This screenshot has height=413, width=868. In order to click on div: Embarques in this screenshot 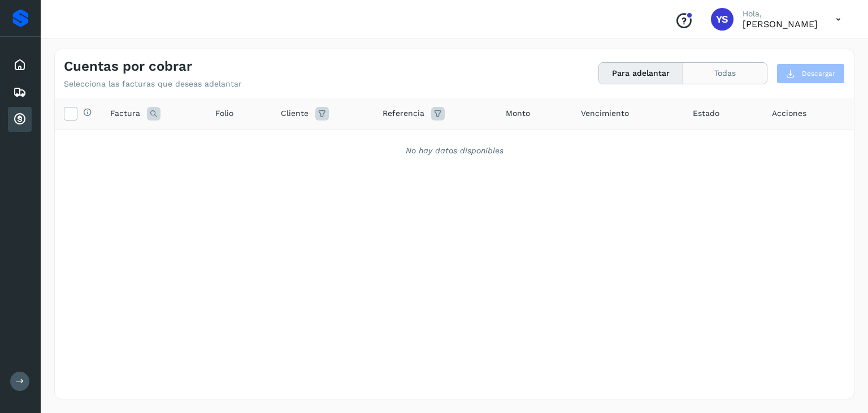, I will do `click(20, 92)`.